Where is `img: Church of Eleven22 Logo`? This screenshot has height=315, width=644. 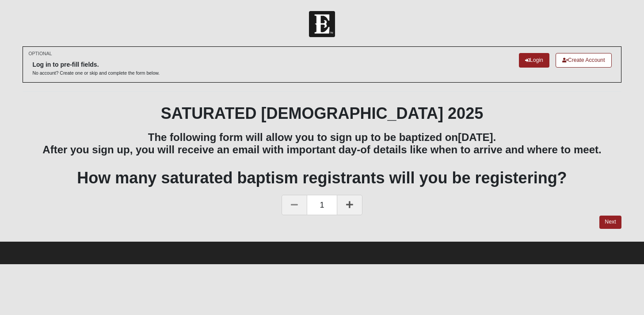 img: Church of Eleven22 Logo is located at coordinates (322, 24).